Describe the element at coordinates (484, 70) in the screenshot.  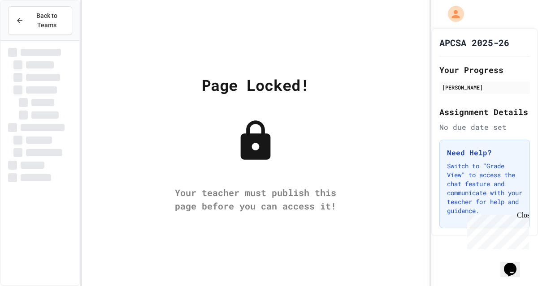
I see `h2: Your Progress` at that location.